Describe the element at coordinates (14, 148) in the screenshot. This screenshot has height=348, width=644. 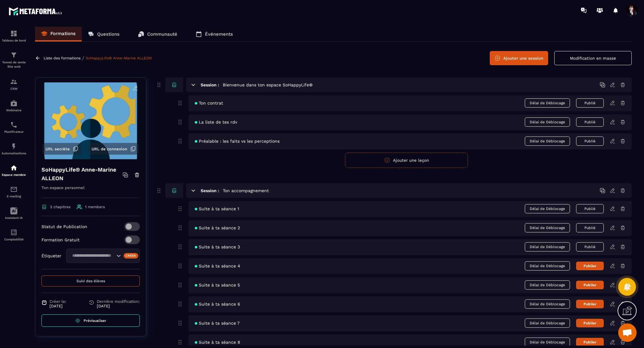
I see `a: automationsautomationsAutomatisations` at that location.